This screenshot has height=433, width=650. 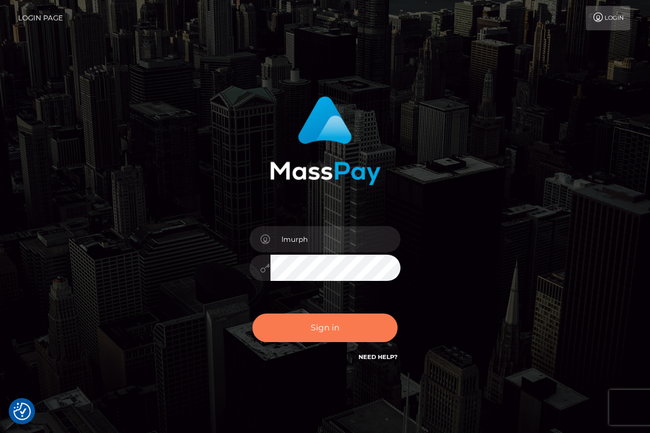 I want to click on a: Login, so click(x=608, y=18).